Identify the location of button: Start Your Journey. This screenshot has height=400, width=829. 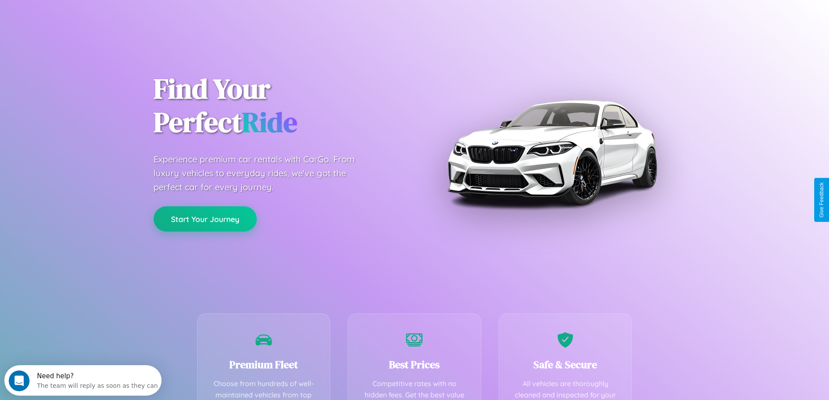
(205, 219).